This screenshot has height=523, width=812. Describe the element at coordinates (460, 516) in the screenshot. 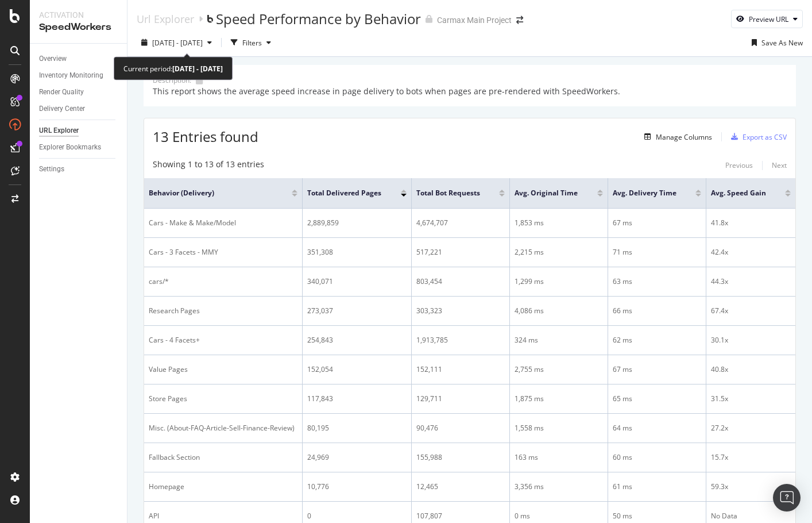

I see `div: 107,807` at that location.